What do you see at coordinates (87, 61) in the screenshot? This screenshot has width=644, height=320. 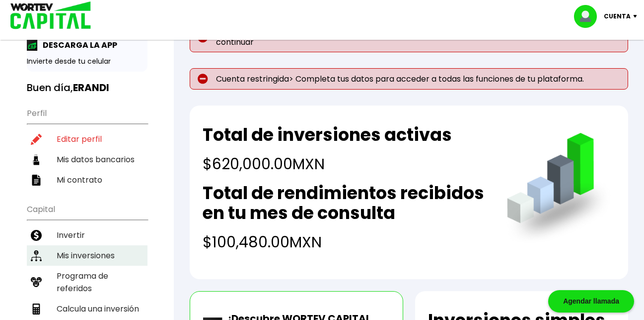 I see `p: Invierte desde tu celular` at bounding box center [87, 61].